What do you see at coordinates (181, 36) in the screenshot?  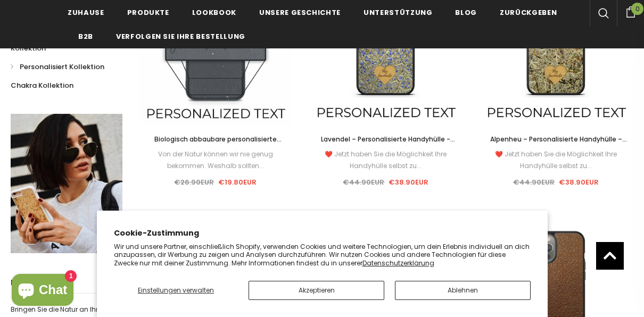 I see `span: Verfolgen Sie Ihre Bestellung` at bounding box center [181, 36].